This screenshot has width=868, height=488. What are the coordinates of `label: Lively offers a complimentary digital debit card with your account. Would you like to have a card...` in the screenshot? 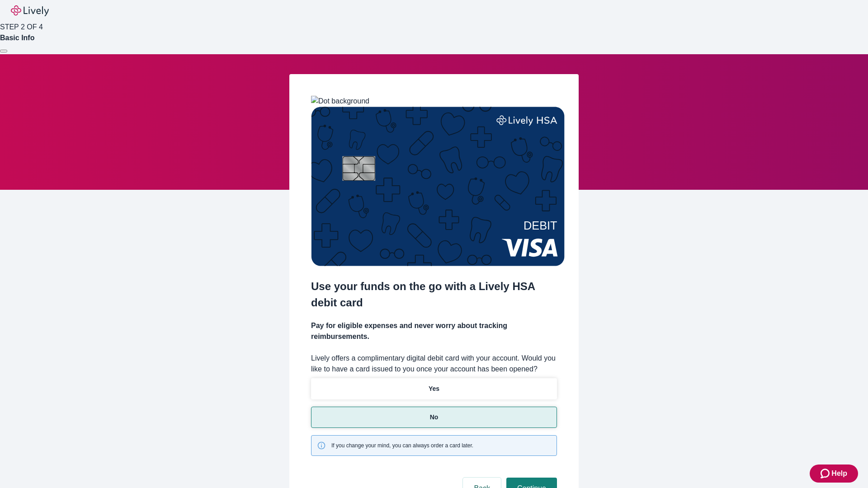 It's located at (434, 364).